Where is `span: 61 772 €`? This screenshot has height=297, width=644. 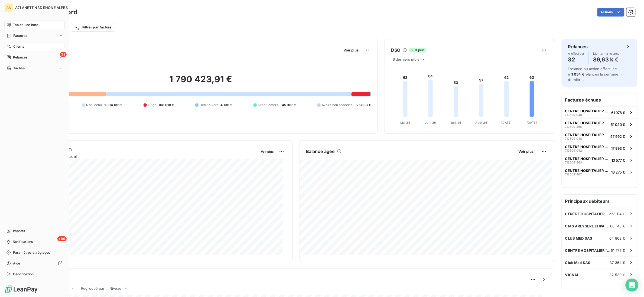 span: 61 772 € is located at coordinates (618, 250).